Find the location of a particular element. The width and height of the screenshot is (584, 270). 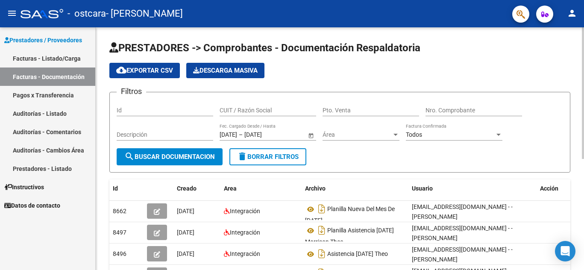

span: Area is located at coordinates (230, 188).